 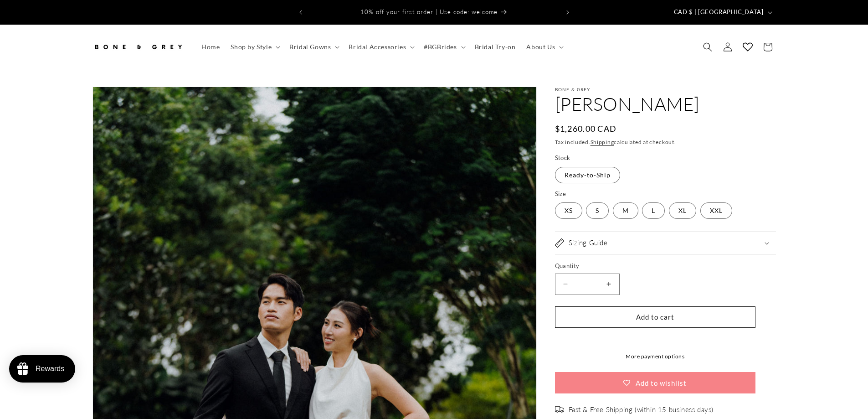 What do you see at coordinates (586, 129) in the screenshot?
I see `span: $1,260.00 CAD` at bounding box center [586, 129].